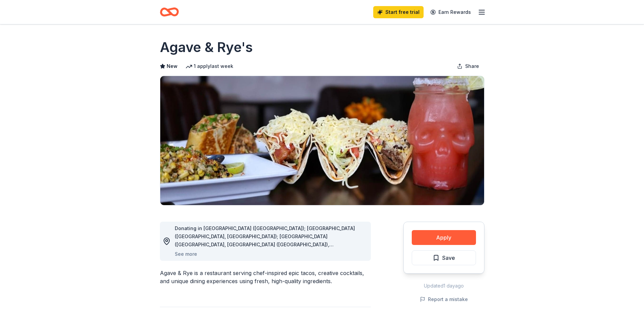  What do you see at coordinates (444, 299) in the screenshot?
I see `button: Report a mistake` at bounding box center [444, 299].